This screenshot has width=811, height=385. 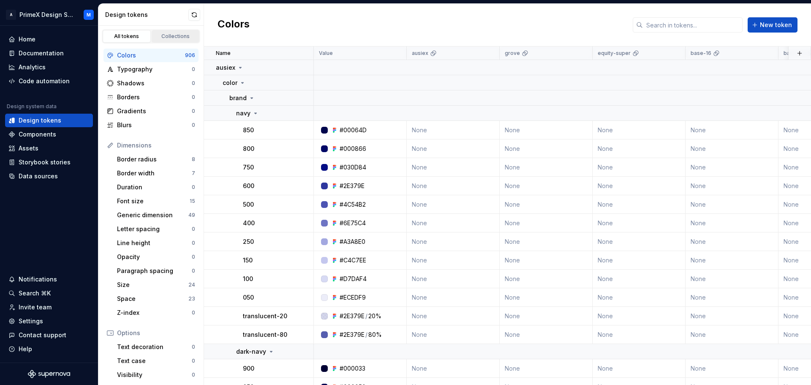 I want to click on a: Size24, so click(x=156, y=285).